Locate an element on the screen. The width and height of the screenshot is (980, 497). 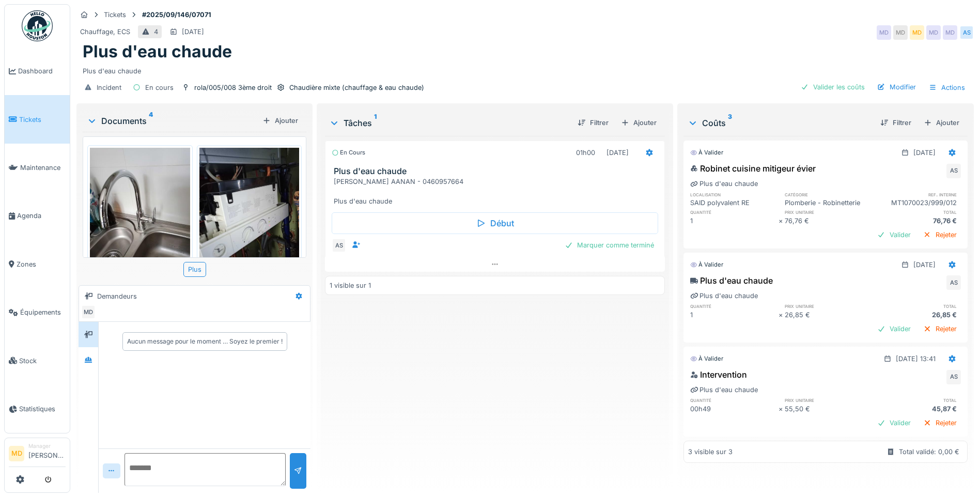
h3: Plus d'eau chaude is located at coordinates (497, 171).